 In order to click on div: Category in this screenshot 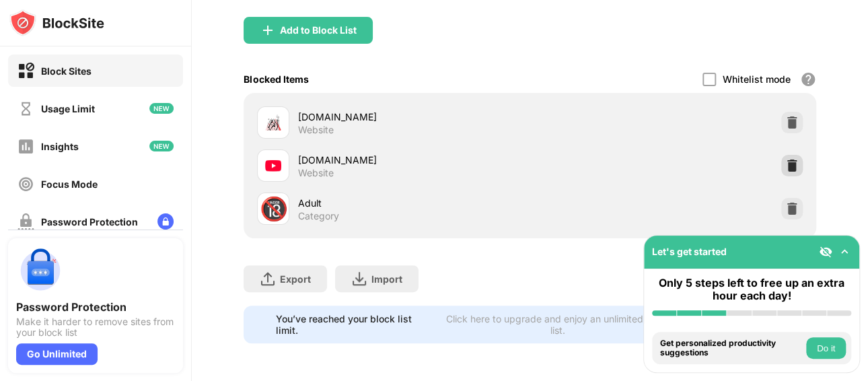, I will do `click(318, 216)`.